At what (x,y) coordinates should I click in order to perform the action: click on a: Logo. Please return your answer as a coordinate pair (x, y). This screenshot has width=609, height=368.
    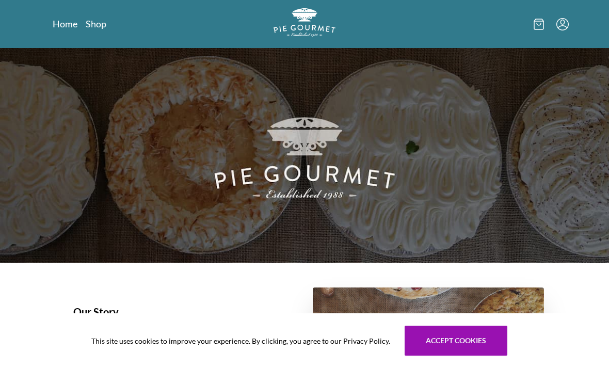
    Looking at the image, I should click on (304, 24).